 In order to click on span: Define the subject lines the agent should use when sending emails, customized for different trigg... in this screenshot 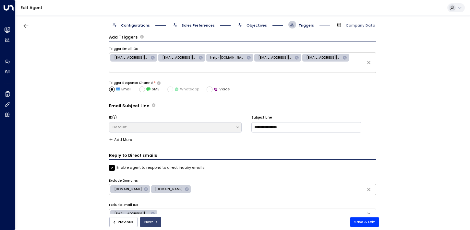, I will do `click(153, 106)`.